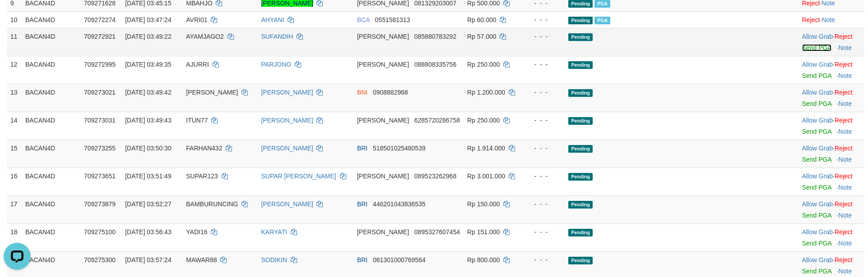  What do you see at coordinates (99, 20) in the screenshot?
I see `span: 709272274` at bounding box center [99, 20].